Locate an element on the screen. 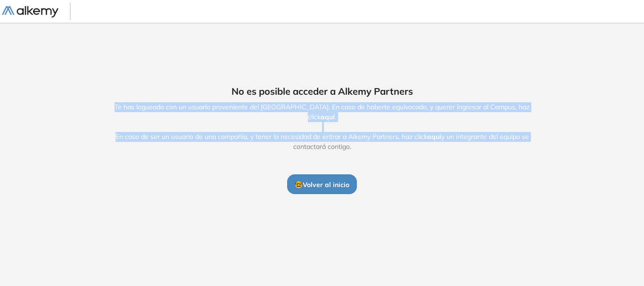  span: No es posible acceder a Alkemy Partners is located at coordinates (322, 91).